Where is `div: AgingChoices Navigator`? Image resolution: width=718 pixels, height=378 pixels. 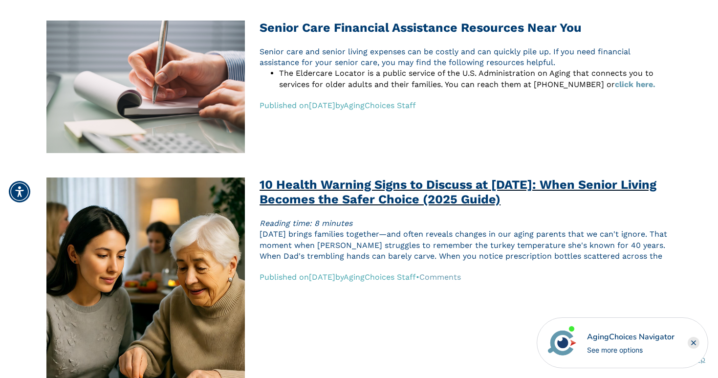
div: AgingChoices Navigator is located at coordinates (631, 337).